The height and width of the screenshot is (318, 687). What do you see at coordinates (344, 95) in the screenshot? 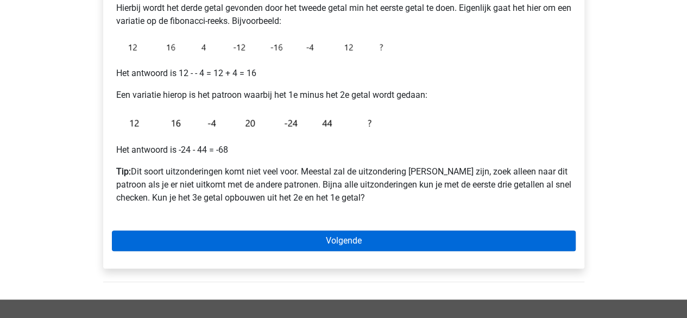
I see `p: Een variatie hierop is het patroon waarbij het 1e minus het 2e getal wordt gedaan:` at bounding box center [344, 95].